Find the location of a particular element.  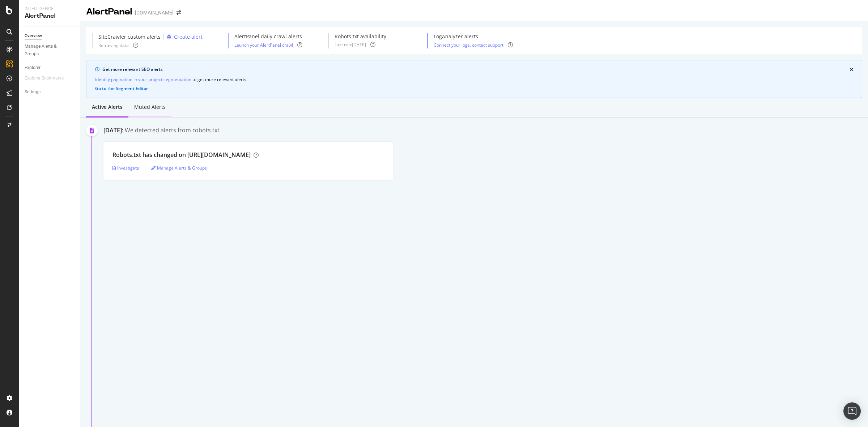

a: Connect your logs, contact support is located at coordinates (468, 45).